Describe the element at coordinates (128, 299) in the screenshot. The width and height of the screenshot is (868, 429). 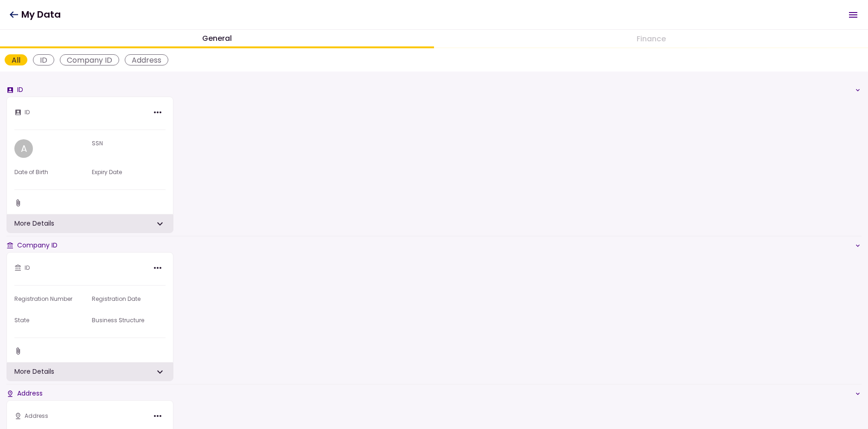
I see `div: Registration Date` at that location.